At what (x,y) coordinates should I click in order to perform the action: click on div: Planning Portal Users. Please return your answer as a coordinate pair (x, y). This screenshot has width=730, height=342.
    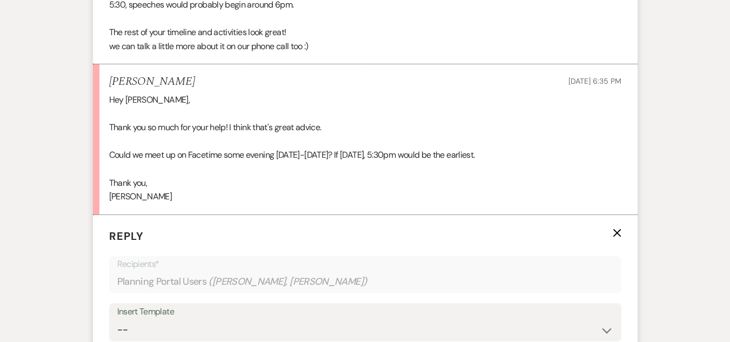
    Looking at the image, I should click on (365, 281).